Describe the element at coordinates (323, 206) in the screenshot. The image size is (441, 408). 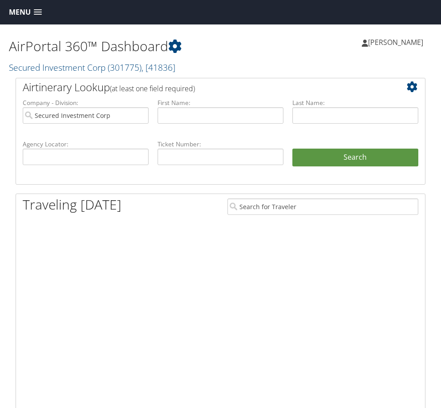
I see `input: Search for Traveler` at that location.